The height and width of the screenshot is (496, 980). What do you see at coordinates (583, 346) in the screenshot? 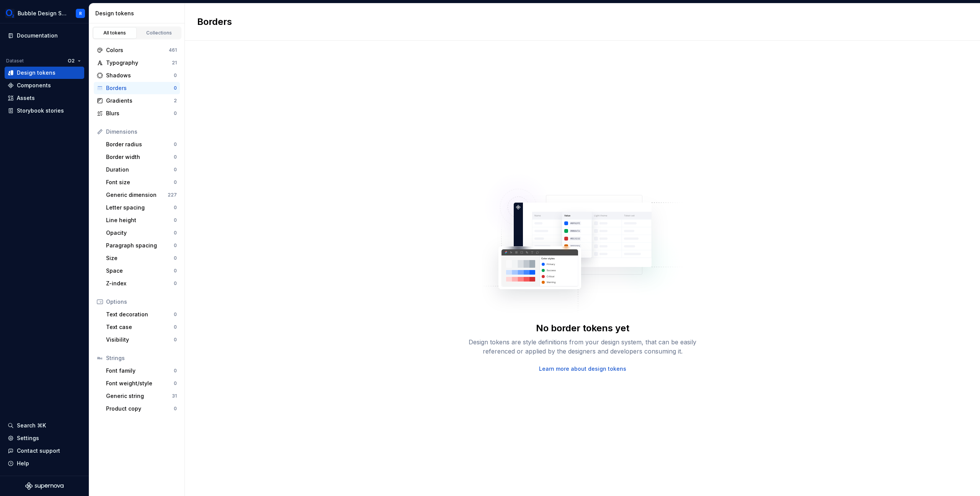
I see `div: Design tokens are style definitions from your design system, that can be easily referenced or app...` at bounding box center [583, 346].